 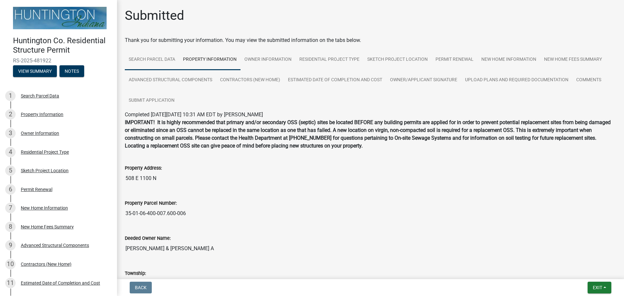 What do you see at coordinates (60, 18) in the screenshot?
I see `img: Huntington County, Indiana` at bounding box center [60, 18].